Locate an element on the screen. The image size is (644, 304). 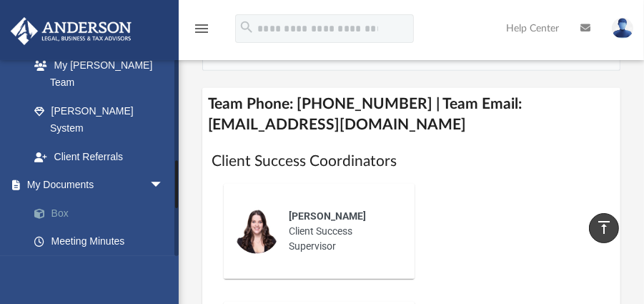
h1: Client Success Coordinators is located at coordinates (411, 160).